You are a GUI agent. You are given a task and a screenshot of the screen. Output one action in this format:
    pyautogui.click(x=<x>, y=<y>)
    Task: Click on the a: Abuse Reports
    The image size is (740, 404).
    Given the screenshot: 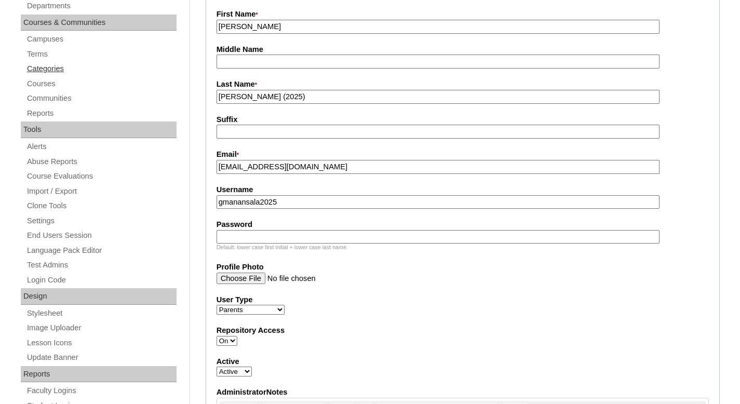 What is the action you would take?
    pyautogui.click(x=101, y=161)
    